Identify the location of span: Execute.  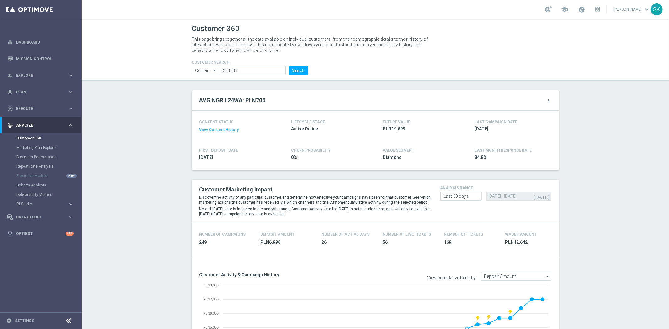
(42, 109).